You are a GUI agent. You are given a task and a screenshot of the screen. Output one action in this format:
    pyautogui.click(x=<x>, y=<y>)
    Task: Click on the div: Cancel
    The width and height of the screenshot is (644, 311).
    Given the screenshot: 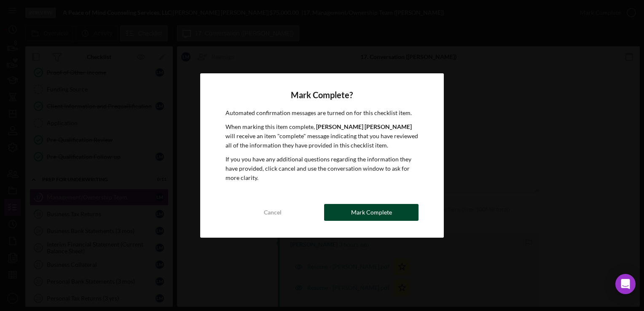 What is the action you would take?
    pyautogui.click(x=272, y=212)
    